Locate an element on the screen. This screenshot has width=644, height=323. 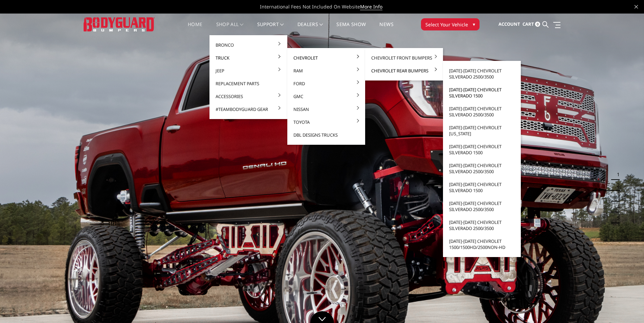
a: Chevrolet Front Bumpers is located at coordinates (404, 58).